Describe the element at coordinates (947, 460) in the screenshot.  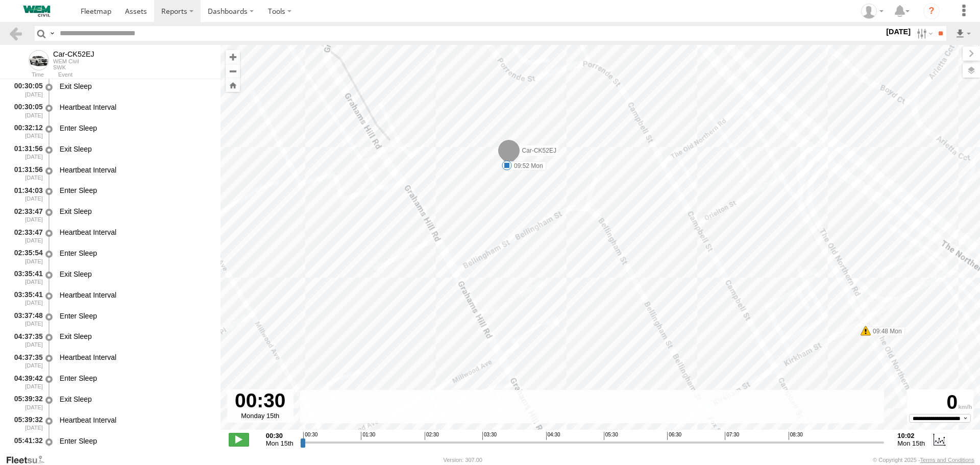
I see `a: Terms and Conditions` at that location.